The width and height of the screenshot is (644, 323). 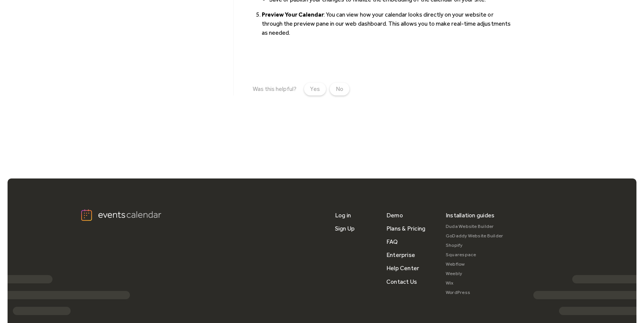 I want to click on a: Enterprise, so click(x=401, y=255).